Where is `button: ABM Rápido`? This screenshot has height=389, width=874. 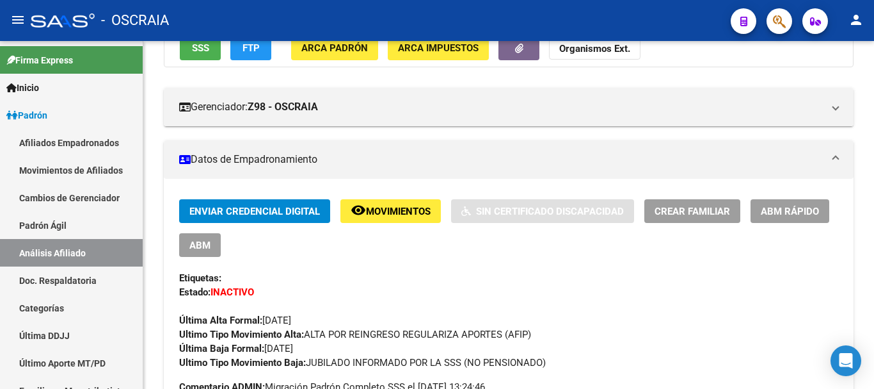
button: ABM Rápido is located at coordinates (790, 211).